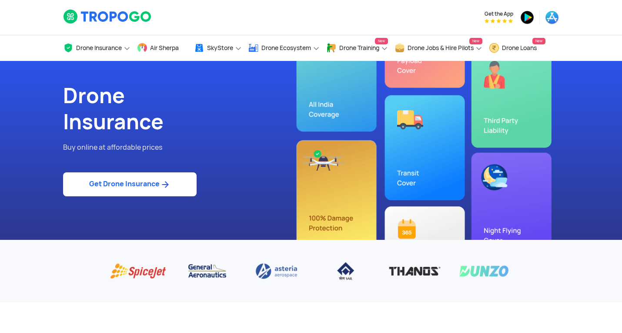 The image size is (622, 333). I want to click on a: Get Drone Insurance, so click(130, 184).